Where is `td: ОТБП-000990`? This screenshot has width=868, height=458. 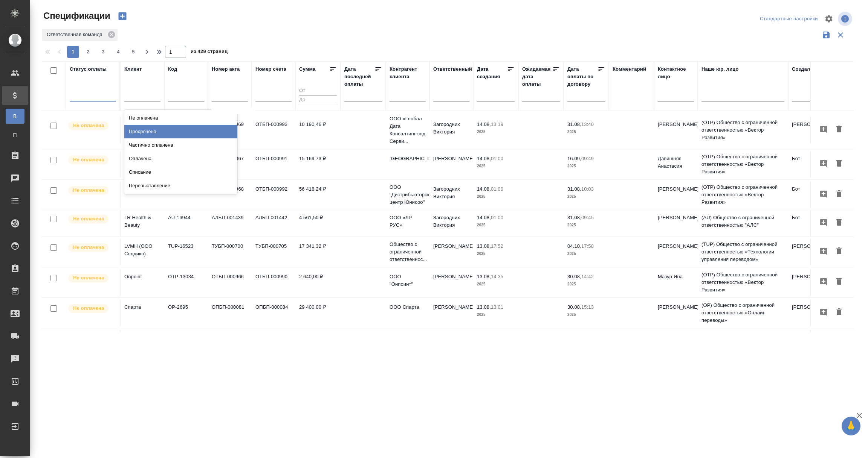 td: ОТБП-000990 is located at coordinates (274, 283).